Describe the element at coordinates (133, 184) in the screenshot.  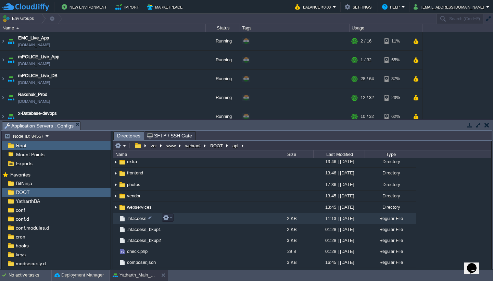
I see `a: photos` at that location.